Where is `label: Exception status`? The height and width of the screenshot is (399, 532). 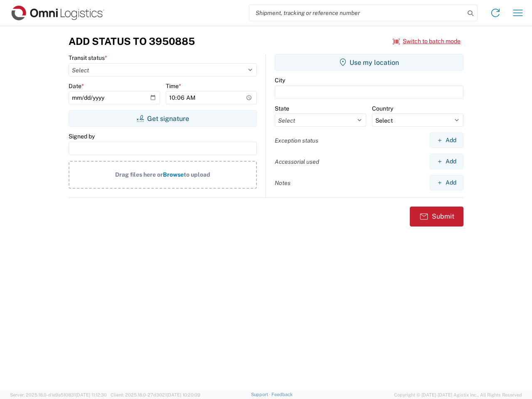 label: Exception status is located at coordinates (296, 140).